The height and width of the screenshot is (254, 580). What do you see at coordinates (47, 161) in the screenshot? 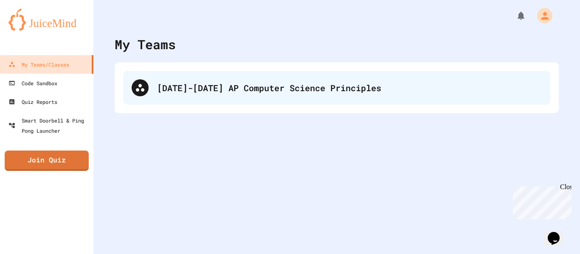
I see `a: Join Quiz` at bounding box center [47, 161].